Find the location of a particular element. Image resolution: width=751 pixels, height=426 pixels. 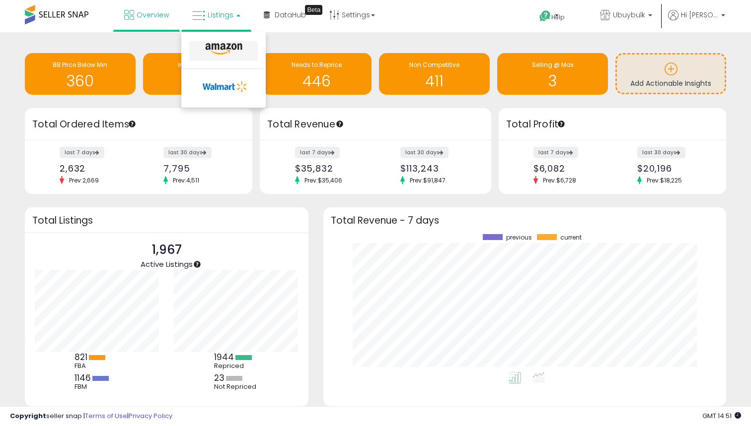

span: Prev: $91,847 is located at coordinates (427, 180).